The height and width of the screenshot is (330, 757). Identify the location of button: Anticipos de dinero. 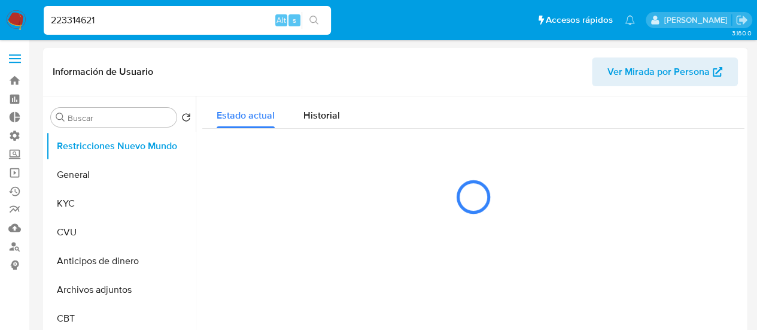
(121, 261).